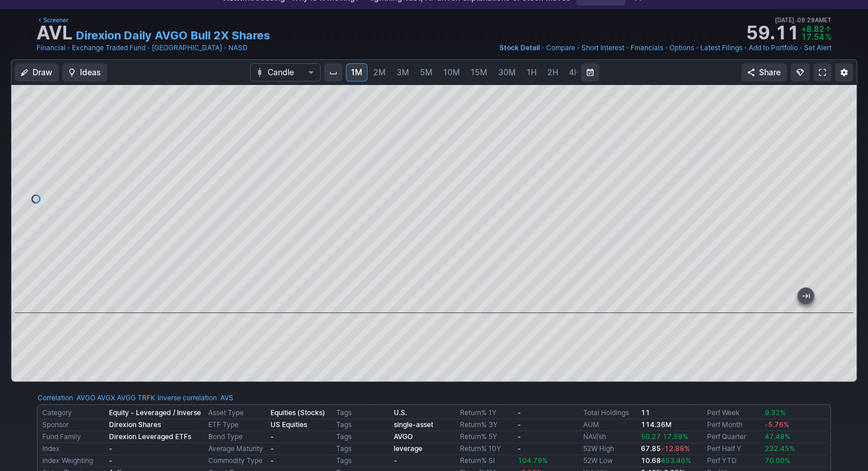 The image size is (868, 471). I want to click on b: 114.36M, so click(657, 424).